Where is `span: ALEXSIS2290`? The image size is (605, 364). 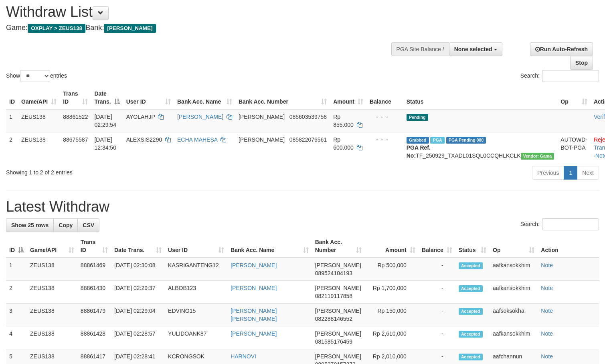
span: ALEXSIS2290 is located at coordinates (144, 140).